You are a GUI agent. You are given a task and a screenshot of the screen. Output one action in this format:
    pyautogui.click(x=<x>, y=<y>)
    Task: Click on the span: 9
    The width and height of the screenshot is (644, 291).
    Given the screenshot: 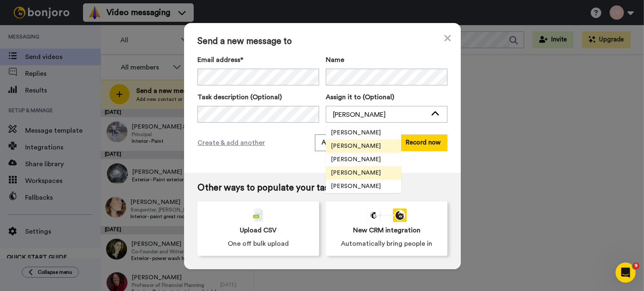 What is the action you would take?
    pyautogui.click(x=636, y=266)
    